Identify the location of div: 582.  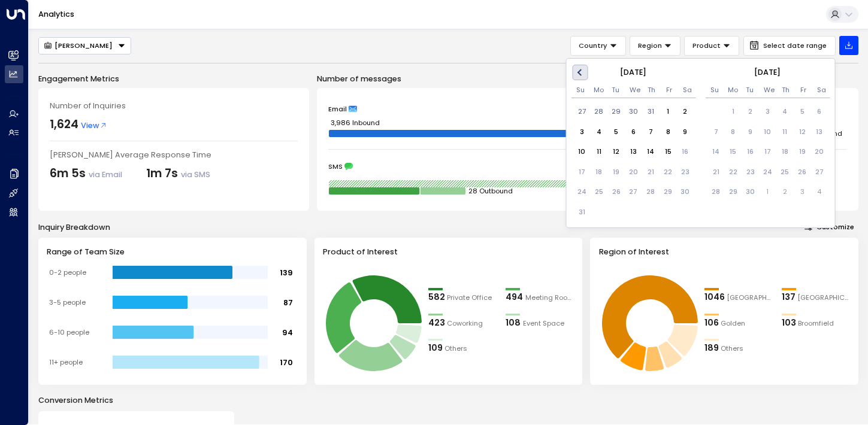
(436, 297).